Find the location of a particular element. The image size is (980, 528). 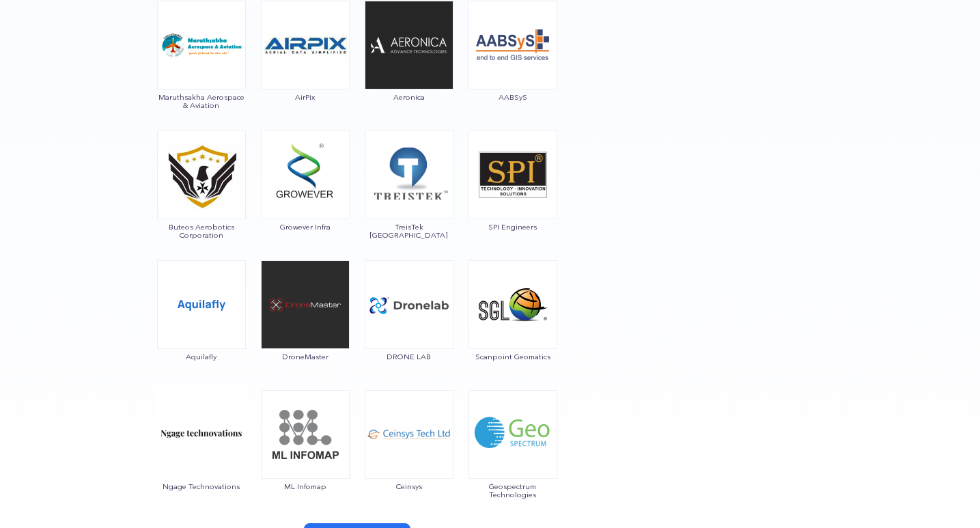

span: Aquilafly is located at coordinates (202, 356).